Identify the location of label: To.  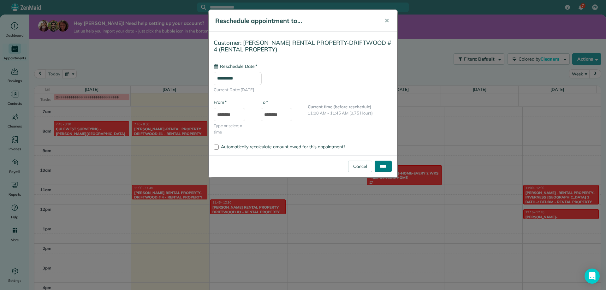
(264, 102).